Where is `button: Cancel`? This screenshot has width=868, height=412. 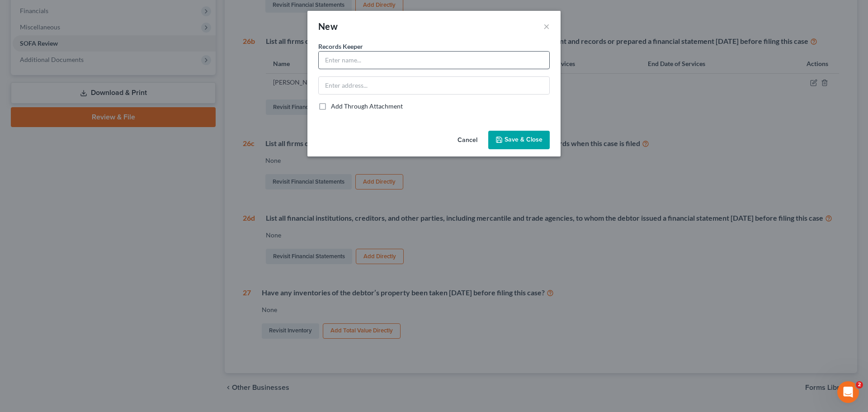
button: Cancel is located at coordinates (467, 141).